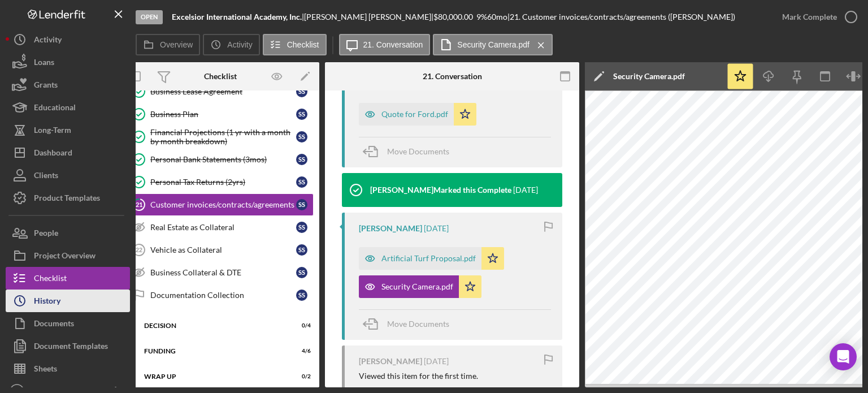 This screenshot has height=393, width=868. I want to click on a: Educational, so click(68, 108).